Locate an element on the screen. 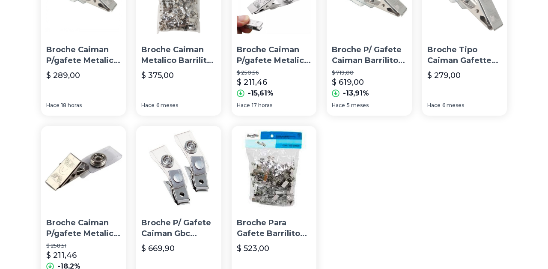 The height and width of the screenshot is (269, 548). p: $ 258,51 is located at coordinates (83, 246).